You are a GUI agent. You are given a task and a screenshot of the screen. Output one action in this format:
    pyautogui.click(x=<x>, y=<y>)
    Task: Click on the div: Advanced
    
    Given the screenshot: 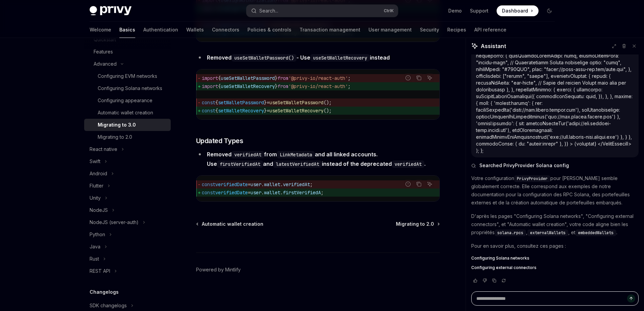 What is the action you would take?
    pyautogui.click(x=105, y=64)
    